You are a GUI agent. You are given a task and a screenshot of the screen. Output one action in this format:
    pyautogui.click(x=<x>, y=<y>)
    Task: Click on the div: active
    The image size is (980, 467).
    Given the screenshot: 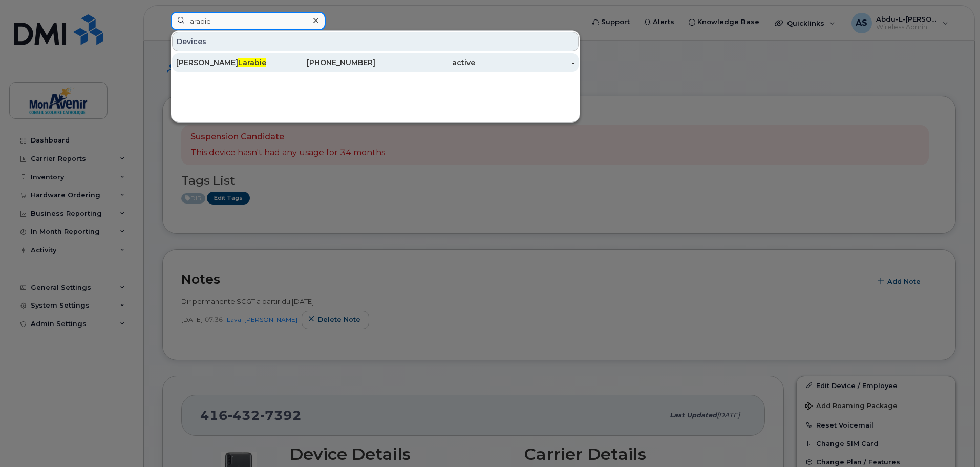 What is the action you would take?
    pyautogui.click(x=425, y=63)
    